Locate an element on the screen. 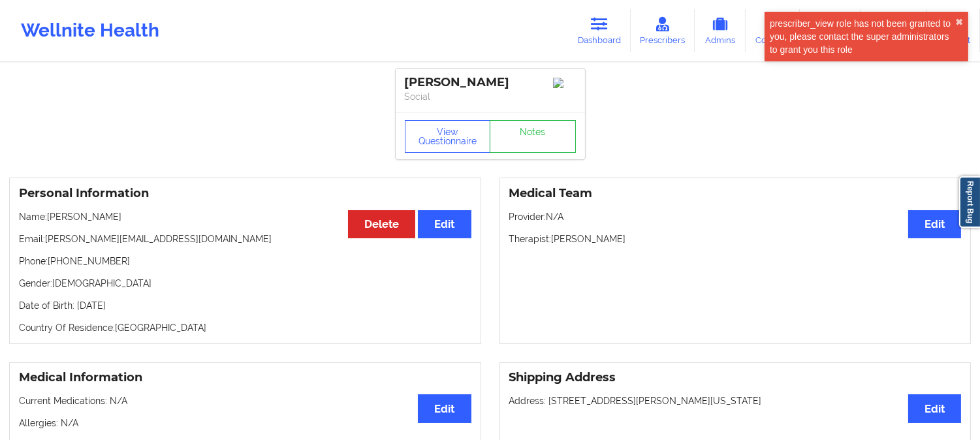  h3: Medical Information is located at coordinates (245, 378).